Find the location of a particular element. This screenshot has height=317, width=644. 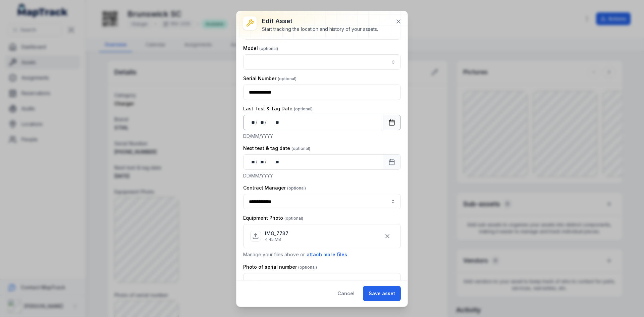

p: IMG_7735 is located at coordinates (276, 283).